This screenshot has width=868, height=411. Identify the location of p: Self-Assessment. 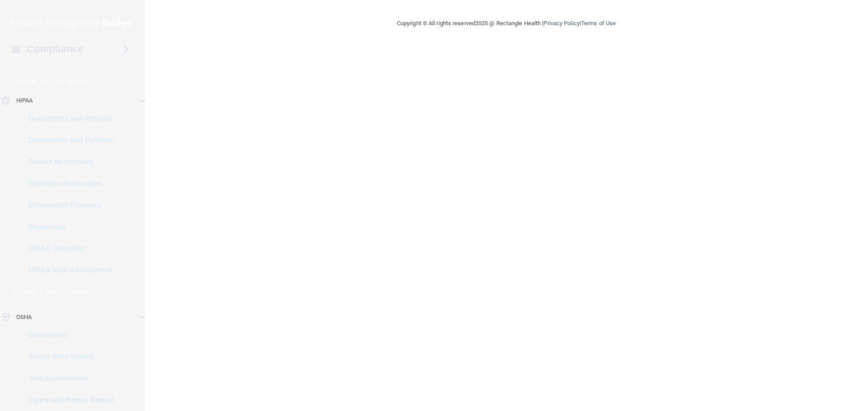
(67, 379).